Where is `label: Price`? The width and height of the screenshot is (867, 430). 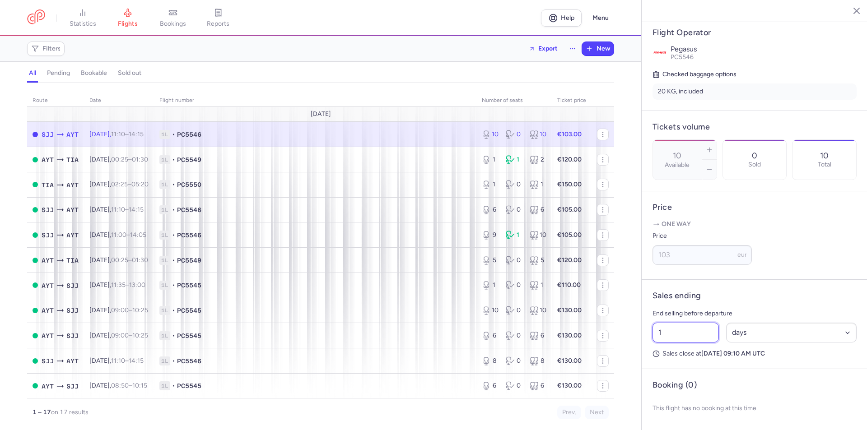 label: Price is located at coordinates (702, 236).